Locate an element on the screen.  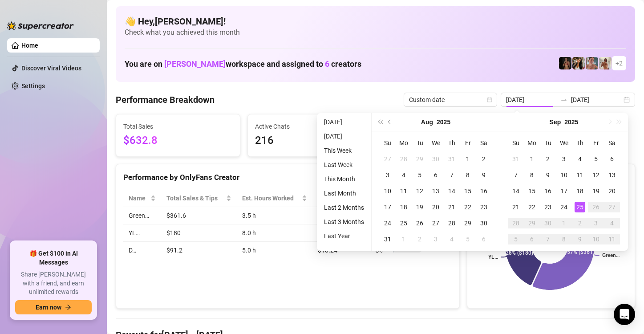
div: 31 is located at coordinates (452, 159).